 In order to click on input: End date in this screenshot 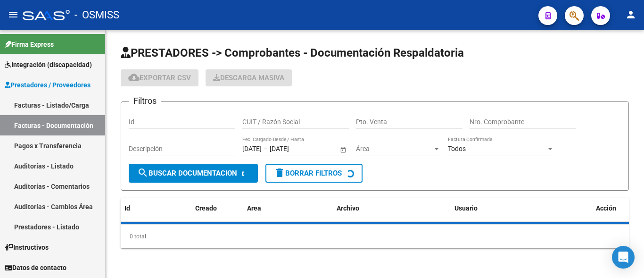, I will do `click(293, 149)`.